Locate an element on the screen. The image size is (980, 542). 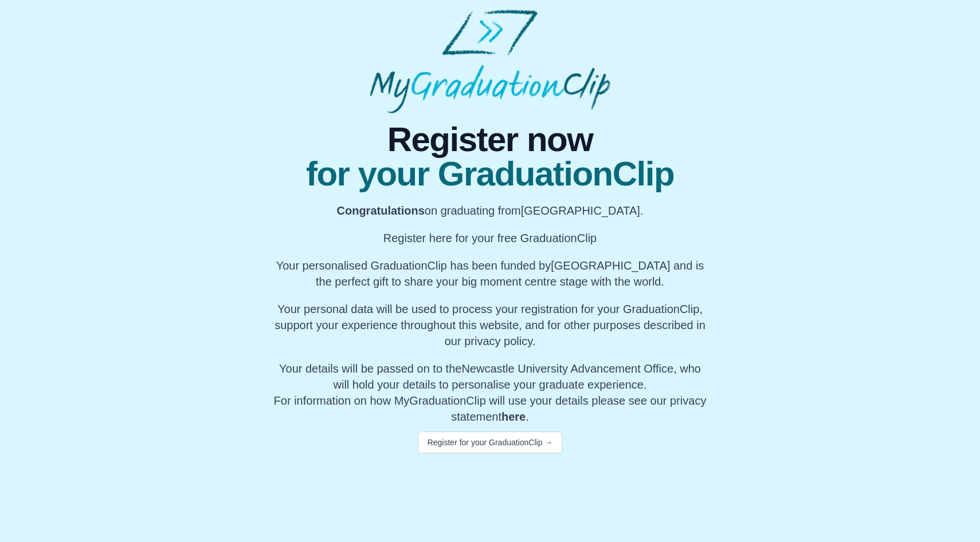
p: Your personal data will be used to process your registration for your GraduationClip, support you... is located at coordinates (490, 325).